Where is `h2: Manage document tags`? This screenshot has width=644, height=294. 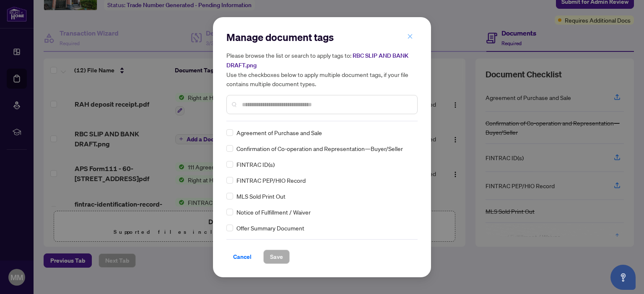 h2: Manage document tags is located at coordinates (322, 37).